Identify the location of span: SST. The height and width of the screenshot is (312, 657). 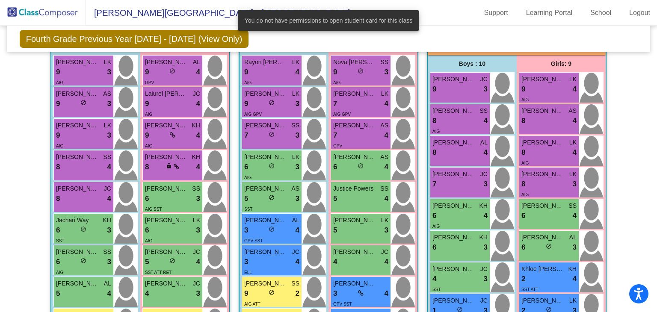
(60, 241).